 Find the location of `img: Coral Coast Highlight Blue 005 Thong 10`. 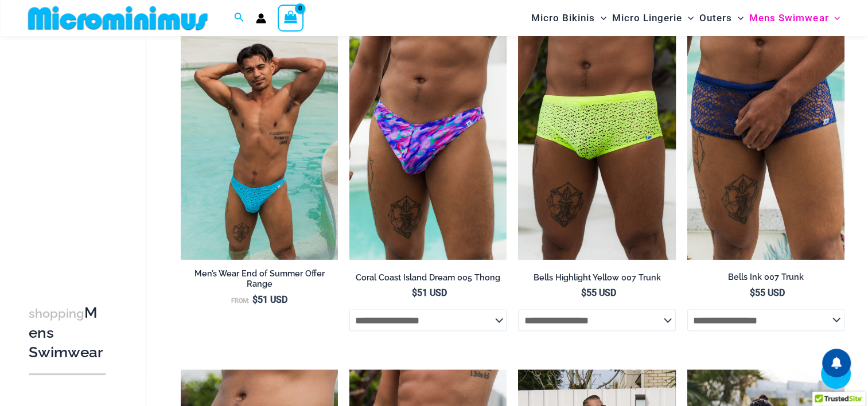

img: Coral Coast Highlight Blue 005 Thong 10 is located at coordinates (260, 141).